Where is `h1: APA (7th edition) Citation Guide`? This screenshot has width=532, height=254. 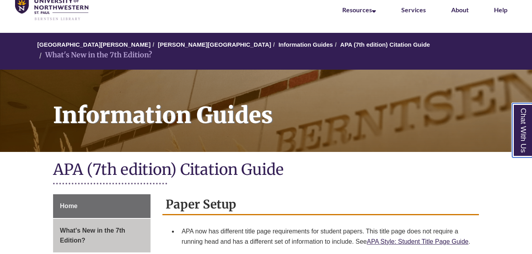 h1: APA (7th edition) Citation Guide is located at coordinates (266, 170).